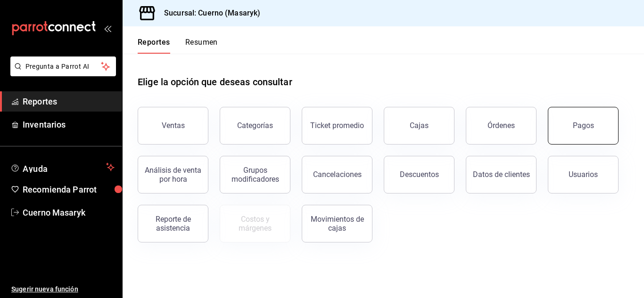  Describe the element at coordinates (501, 175) in the screenshot. I see `button: Datos de clientes` at that location.